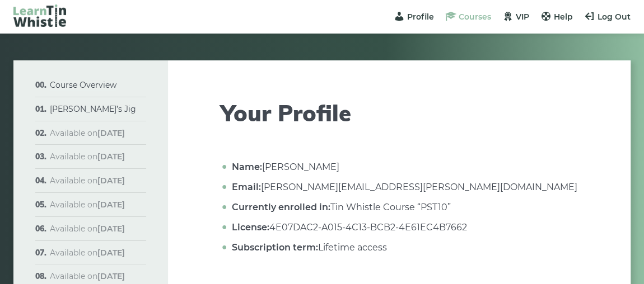  What do you see at coordinates (420, 17) in the screenshot?
I see `span: Profile` at bounding box center [420, 17].